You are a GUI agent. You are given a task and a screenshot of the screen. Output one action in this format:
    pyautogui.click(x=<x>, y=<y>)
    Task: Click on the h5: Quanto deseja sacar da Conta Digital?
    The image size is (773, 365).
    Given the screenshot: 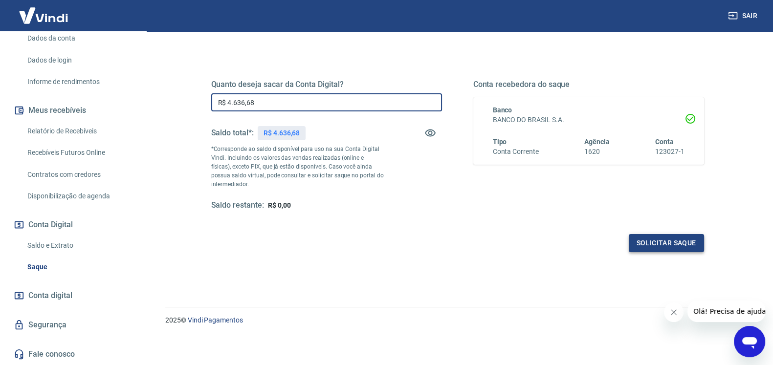 What is the action you would take?
    pyautogui.click(x=327, y=85)
    